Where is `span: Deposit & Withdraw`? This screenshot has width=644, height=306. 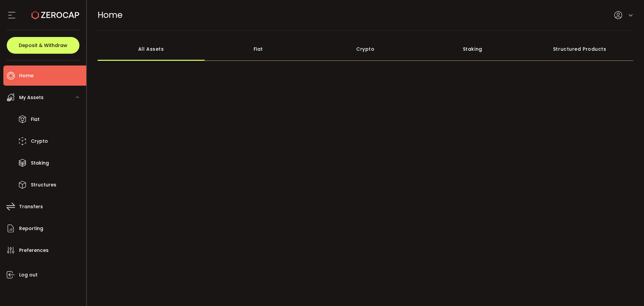 span: Deposit & Withdraw is located at coordinates (43, 45).